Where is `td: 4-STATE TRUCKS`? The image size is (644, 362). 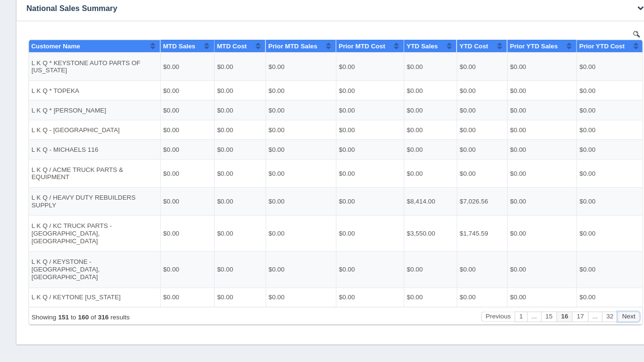 td: 4-STATE TRUCKS is located at coordinates (105, 47).